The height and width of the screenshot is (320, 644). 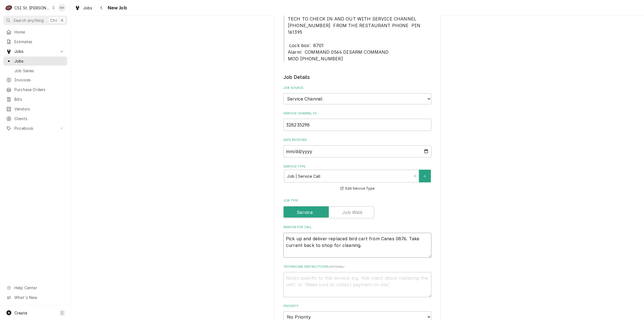 What do you see at coordinates (358, 245) in the screenshot?
I see `textarea: Pick up and deliver replaced bird cart from Canes 0876. Take current back to shop for cleaning.` at bounding box center [358, 245].